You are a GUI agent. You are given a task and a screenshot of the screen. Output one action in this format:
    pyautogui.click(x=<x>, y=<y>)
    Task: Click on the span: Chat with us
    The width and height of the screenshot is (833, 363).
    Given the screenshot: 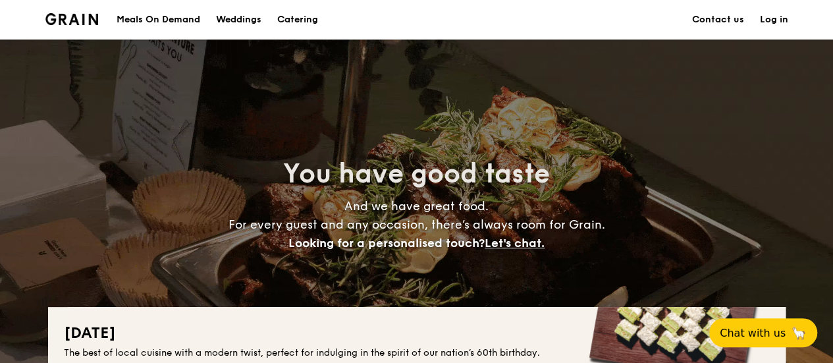 What is the action you would take?
    pyautogui.click(x=753, y=333)
    